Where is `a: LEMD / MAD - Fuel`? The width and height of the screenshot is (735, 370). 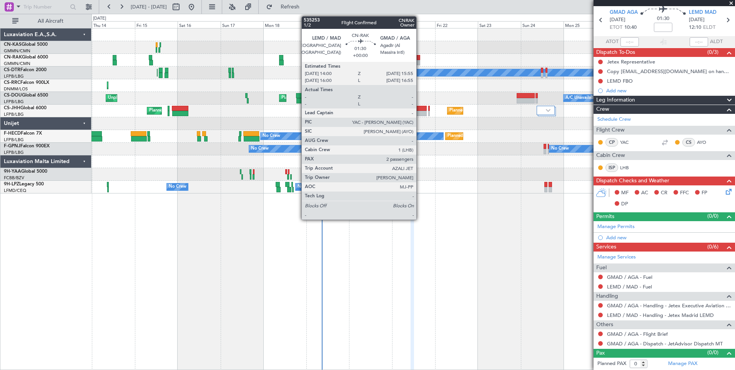
a: LEMD / MAD - Fuel is located at coordinates (629, 286).